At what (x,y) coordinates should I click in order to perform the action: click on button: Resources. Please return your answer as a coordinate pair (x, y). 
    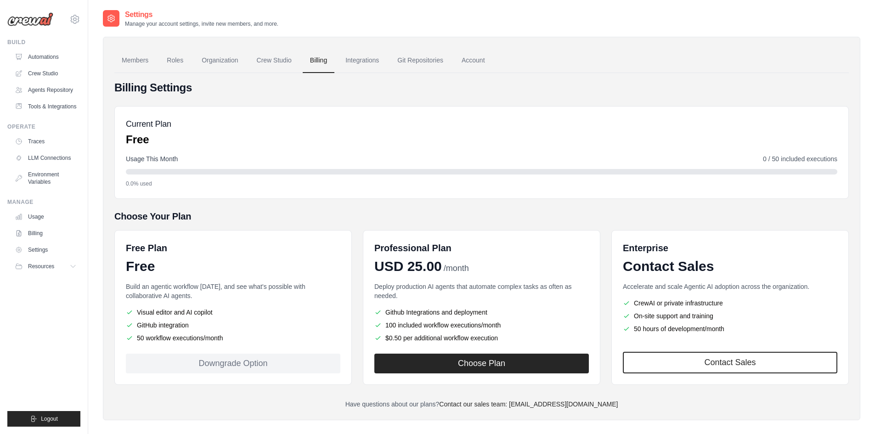
    Looking at the image, I should click on (45, 266).